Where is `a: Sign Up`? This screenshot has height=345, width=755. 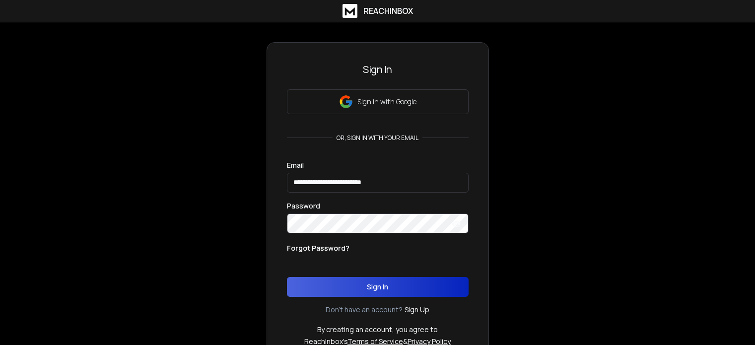
a: Sign Up is located at coordinates (417, 310).